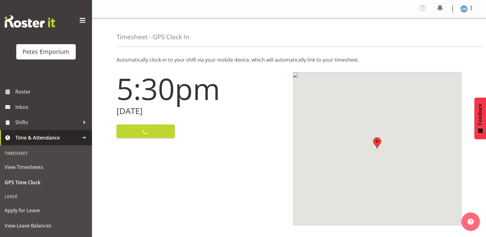 The image size is (486, 237). I want to click on span: GPS Time Clock, so click(46, 183).